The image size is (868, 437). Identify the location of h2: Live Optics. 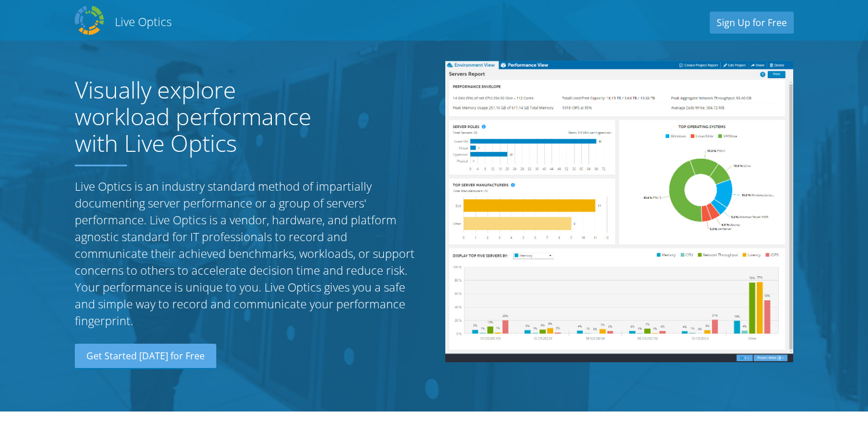
(143, 21).